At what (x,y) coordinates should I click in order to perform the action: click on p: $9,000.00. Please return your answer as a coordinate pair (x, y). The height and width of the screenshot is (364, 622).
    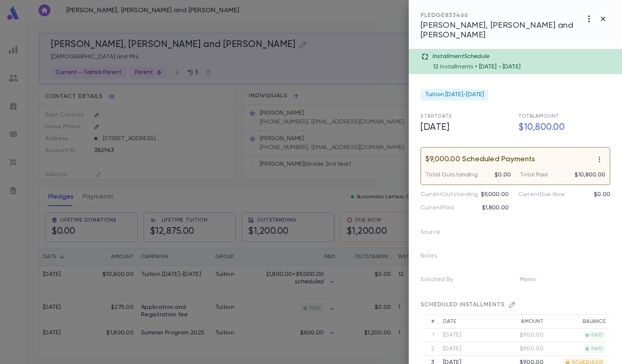
    Looking at the image, I should click on (495, 195).